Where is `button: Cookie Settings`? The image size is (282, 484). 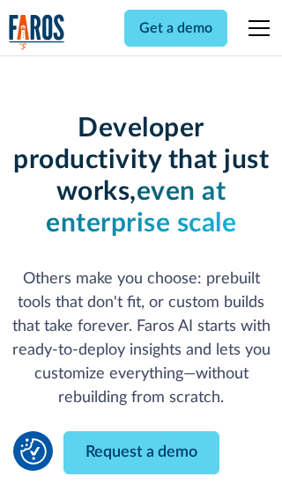
button: Cookie Settings is located at coordinates (33, 451).